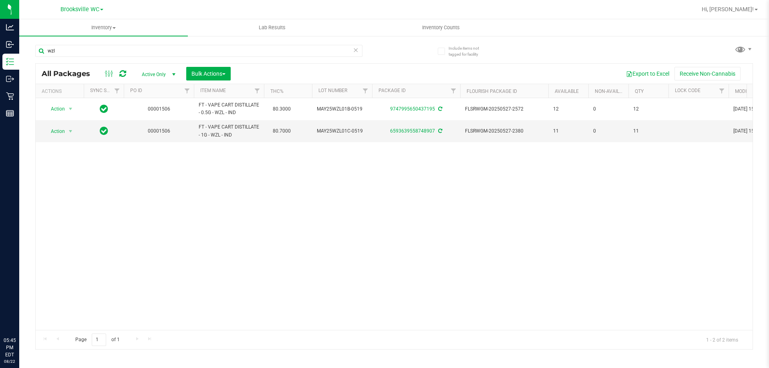 The image size is (769, 368). Describe the element at coordinates (413, 131) in the screenshot. I see `a: 6593639558748907` at that location.